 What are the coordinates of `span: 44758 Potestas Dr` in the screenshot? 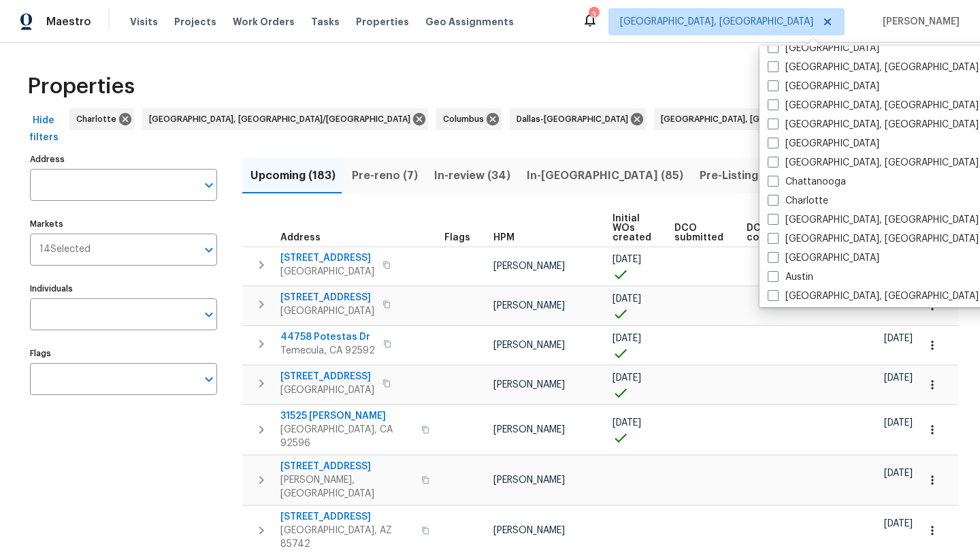 It's located at (327, 337).